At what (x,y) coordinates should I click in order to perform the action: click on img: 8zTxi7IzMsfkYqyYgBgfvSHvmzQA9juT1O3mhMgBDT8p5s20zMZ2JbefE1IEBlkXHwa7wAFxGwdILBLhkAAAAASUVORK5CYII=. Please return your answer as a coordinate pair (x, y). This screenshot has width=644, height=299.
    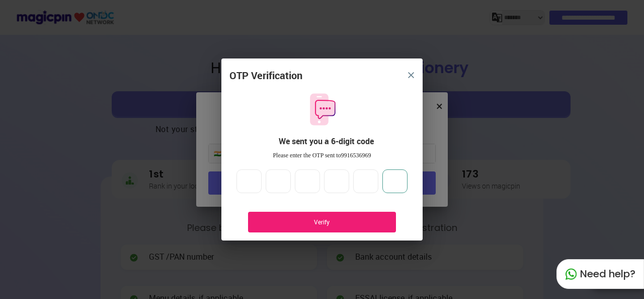
    Looking at the image, I should click on (411, 75).